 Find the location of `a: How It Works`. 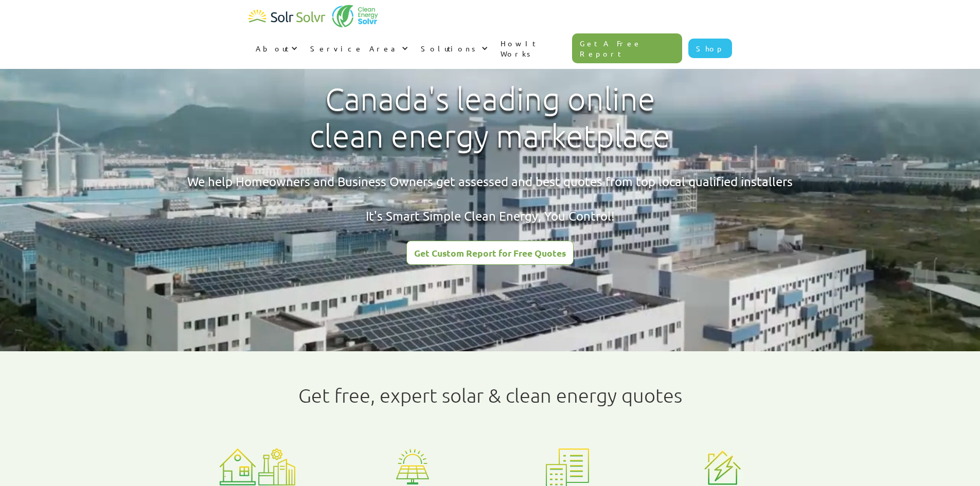

a: How It Works is located at coordinates (533, 48).